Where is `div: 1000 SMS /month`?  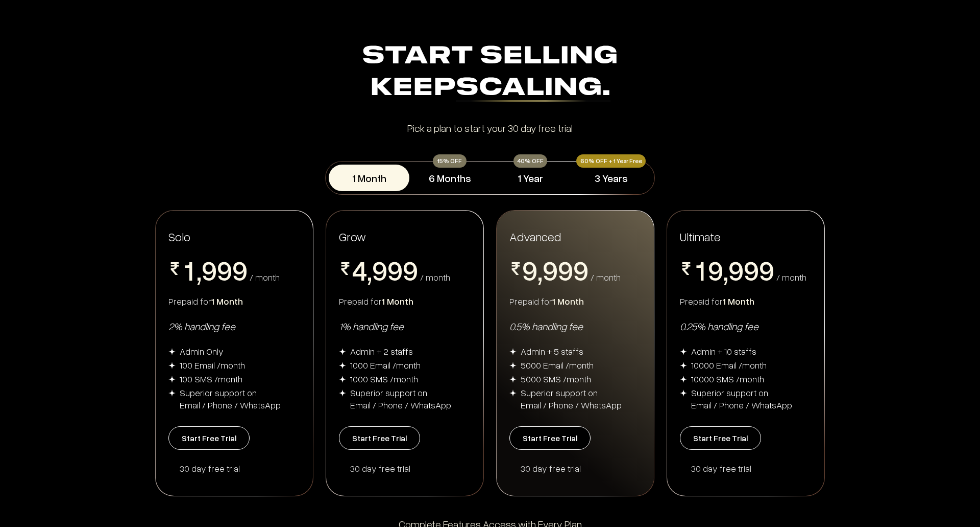 div: 1000 SMS /month is located at coordinates (384, 378).